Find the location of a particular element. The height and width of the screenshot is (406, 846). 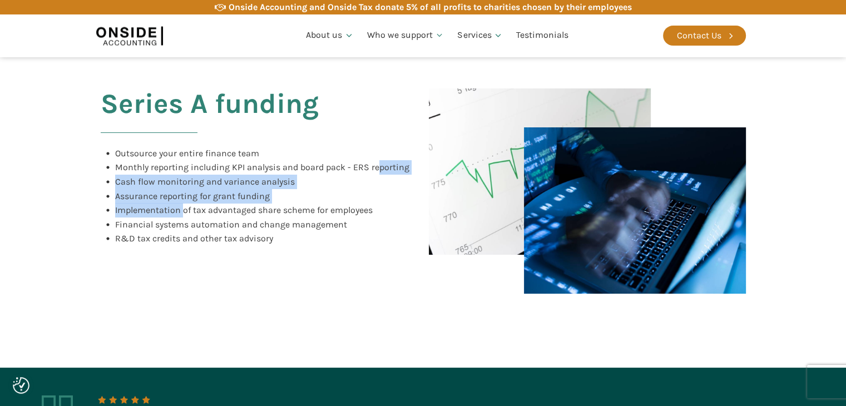

span: Implementation of tax advantaged share scheme for employees is located at coordinates (244, 210).